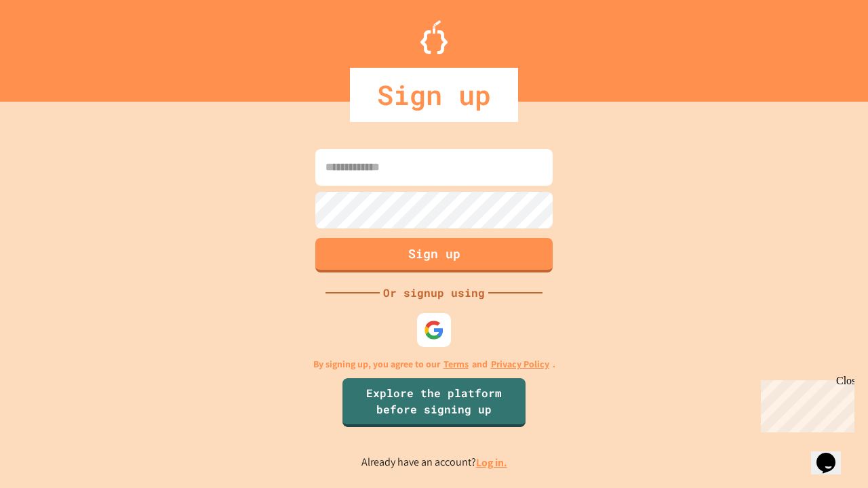 This screenshot has width=868, height=488. I want to click on div: Or signup using, so click(434, 293).